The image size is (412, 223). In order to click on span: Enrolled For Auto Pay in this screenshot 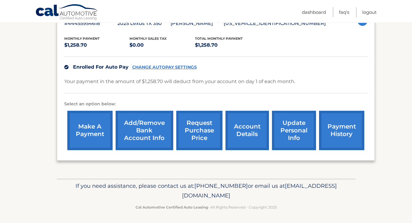, I will do `click(101, 67)`.